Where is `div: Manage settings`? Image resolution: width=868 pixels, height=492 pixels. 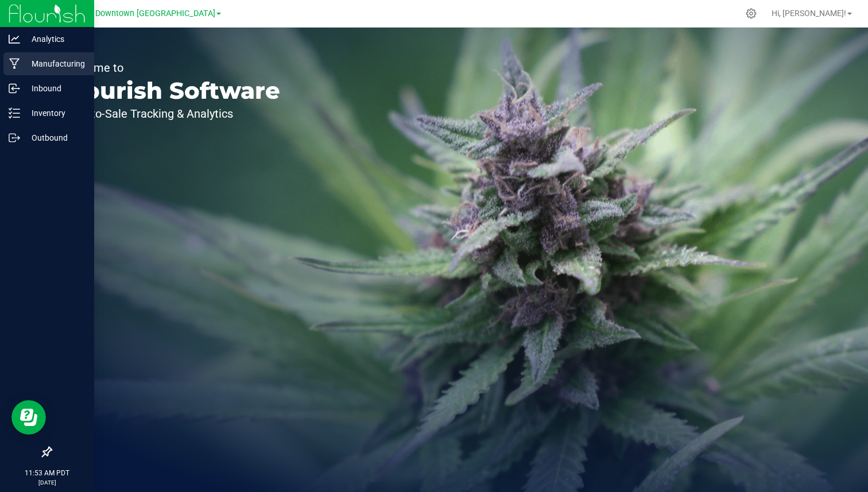
div: Manage settings is located at coordinates (751, 13).